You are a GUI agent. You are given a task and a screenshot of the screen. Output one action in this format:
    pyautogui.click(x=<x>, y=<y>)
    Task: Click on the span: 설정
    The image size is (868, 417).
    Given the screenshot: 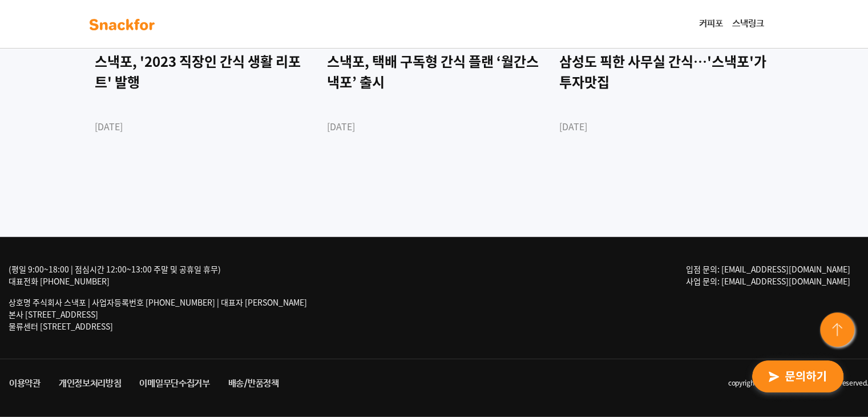 What is the action you would take?
    pyautogui.click(x=183, y=344)
    